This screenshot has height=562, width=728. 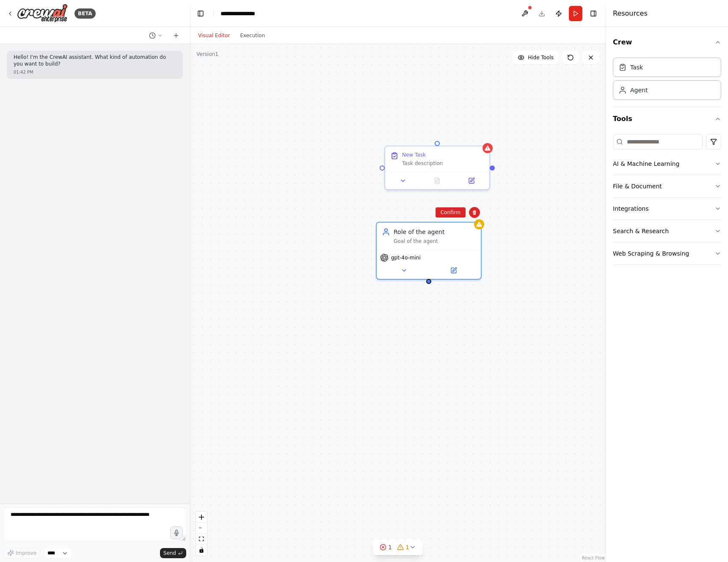 What do you see at coordinates (435, 232) in the screenshot?
I see `div: Role of the agent` at bounding box center [435, 232].